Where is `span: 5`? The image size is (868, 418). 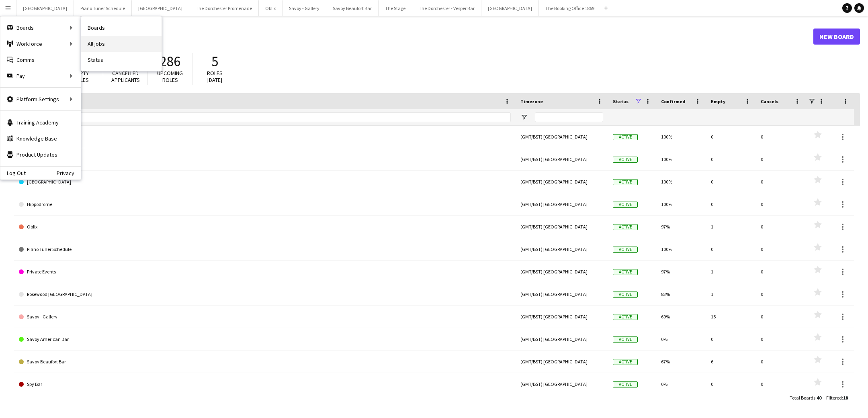 span: 5 is located at coordinates (215, 61).